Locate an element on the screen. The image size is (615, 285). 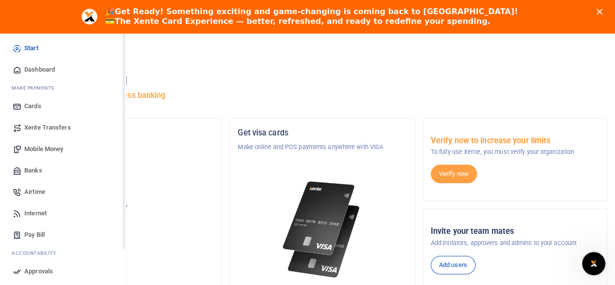
a: Dashboard is located at coordinates (63, 70).